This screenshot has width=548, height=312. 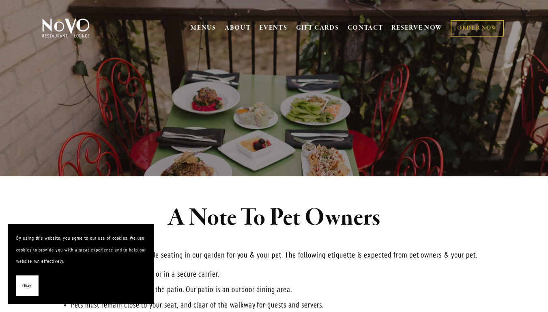 I want to click on p: We are happy to be able to provide seating in our garden for you & your pet. The following etique..., so click(x=274, y=254).